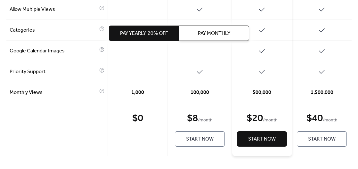 The width and height of the screenshot is (358, 169). What do you see at coordinates (53, 72) in the screenshot?
I see `span: Priority Support` at bounding box center [53, 72].